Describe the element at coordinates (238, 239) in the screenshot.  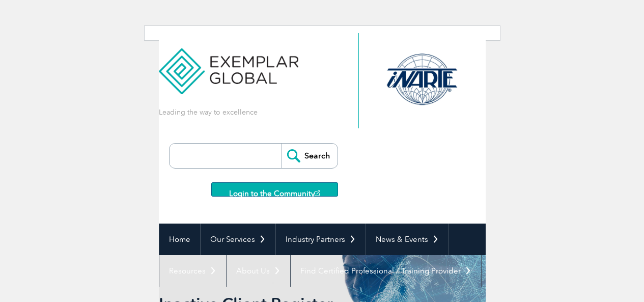
I see `a: Our Services` at that location.